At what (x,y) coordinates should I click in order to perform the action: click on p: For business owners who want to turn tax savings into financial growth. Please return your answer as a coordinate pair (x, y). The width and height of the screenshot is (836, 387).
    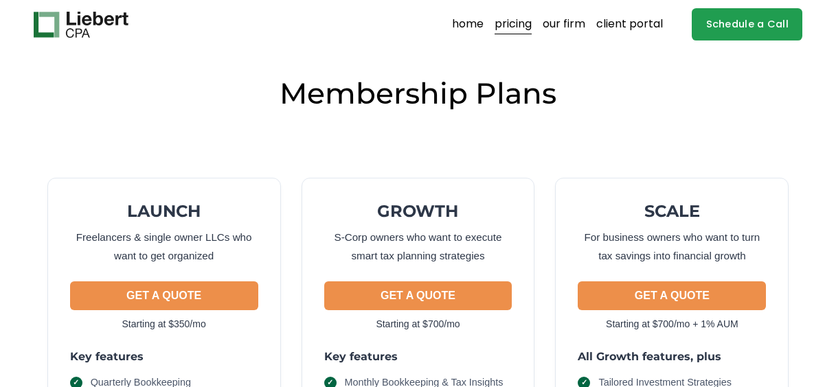
    Looking at the image, I should click on (672, 247).